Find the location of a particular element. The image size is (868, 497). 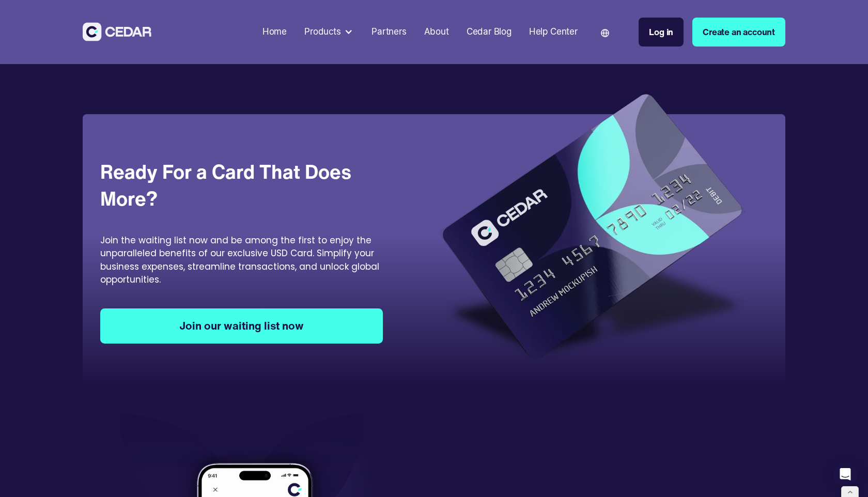

h4: Ready For a Card That Does More? is located at coordinates (242, 185).